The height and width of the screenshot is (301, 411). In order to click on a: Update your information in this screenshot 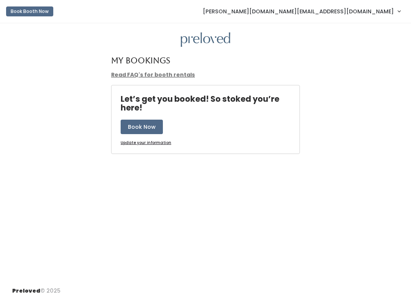, I will do `click(146, 143)`.